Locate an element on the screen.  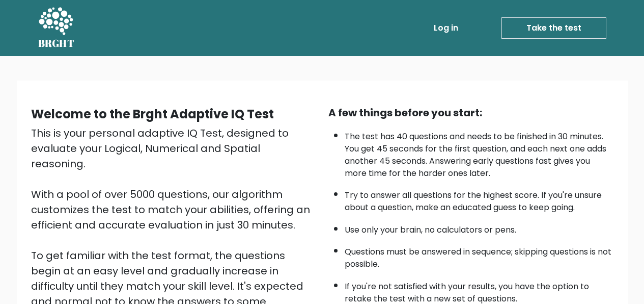
li: Questions must be answered in sequence; skipping questions is not possible. is located at coordinates (479, 255).